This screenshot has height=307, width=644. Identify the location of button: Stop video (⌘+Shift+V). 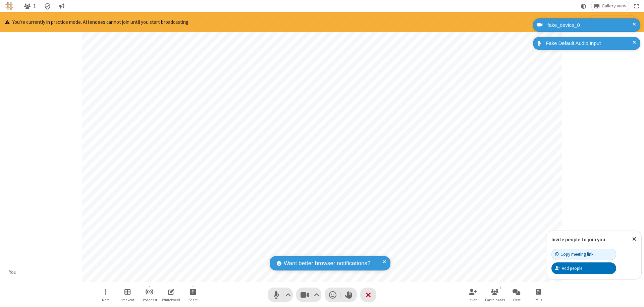
(308, 295).